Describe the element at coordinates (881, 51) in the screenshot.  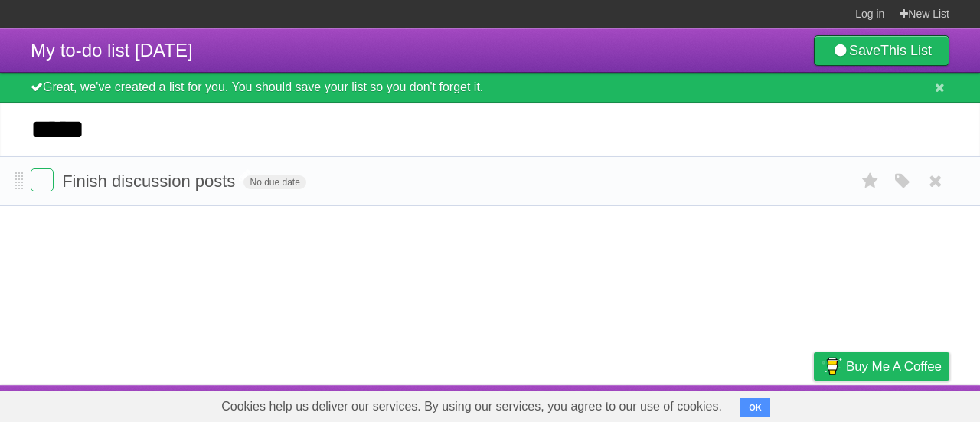
I see `a: SaveThis List` at that location.